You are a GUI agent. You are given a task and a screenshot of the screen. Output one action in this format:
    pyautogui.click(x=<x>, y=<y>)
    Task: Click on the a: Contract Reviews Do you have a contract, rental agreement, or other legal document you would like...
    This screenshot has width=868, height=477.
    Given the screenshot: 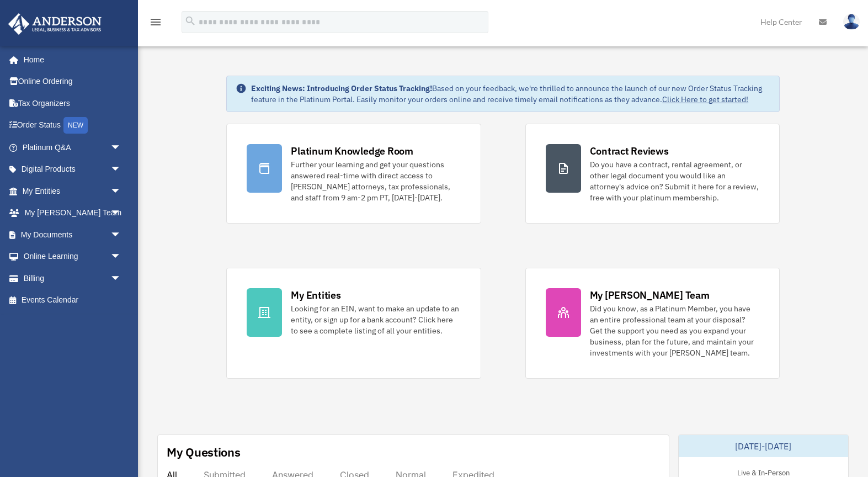 What is the action you would take?
    pyautogui.click(x=653, y=173)
    